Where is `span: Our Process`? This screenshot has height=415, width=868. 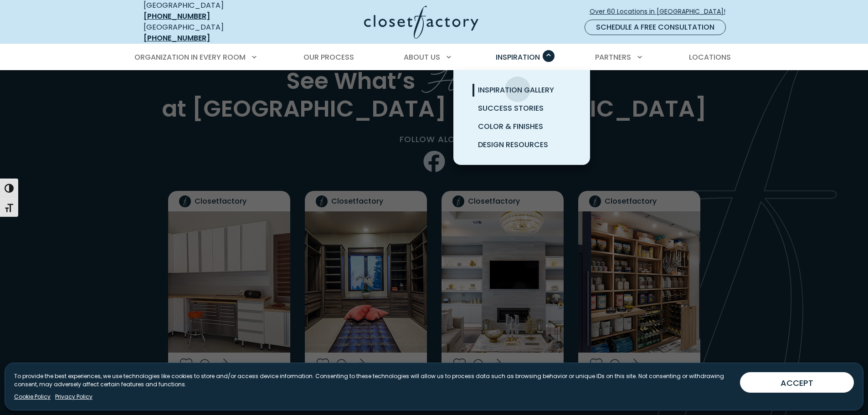 span: Our Process is located at coordinates (328, 57).